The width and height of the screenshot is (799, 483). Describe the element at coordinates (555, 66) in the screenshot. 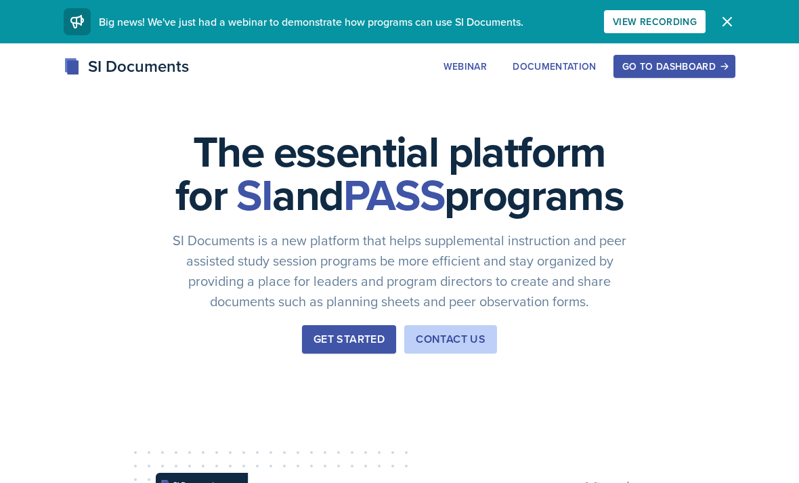

I see `button: Documentation` at that location.